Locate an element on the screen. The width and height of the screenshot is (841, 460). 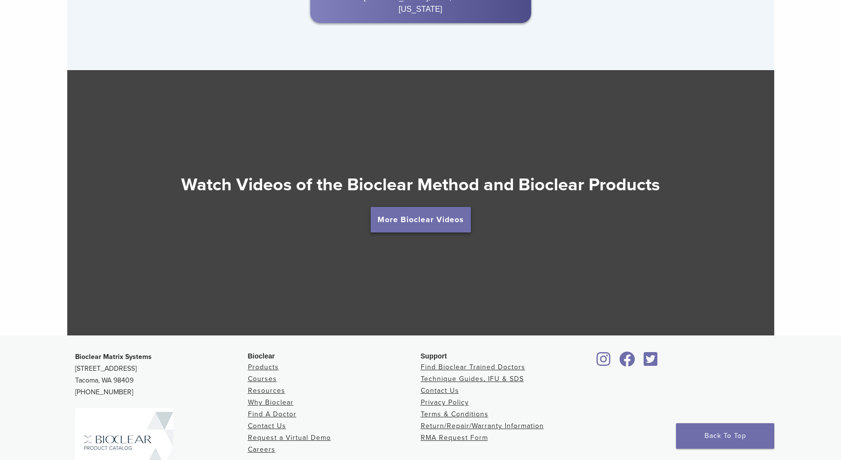
a: Return/Repair/Warranty Information is located at coordinates (482, 426).